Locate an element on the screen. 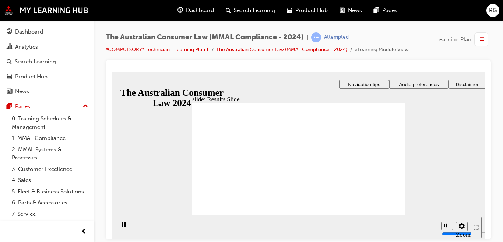 The height and width of the screenshot is (242, 503). span: The Australian Consumer Law (MMAL Compliance - 2024) is located at coordinates (205, 37).